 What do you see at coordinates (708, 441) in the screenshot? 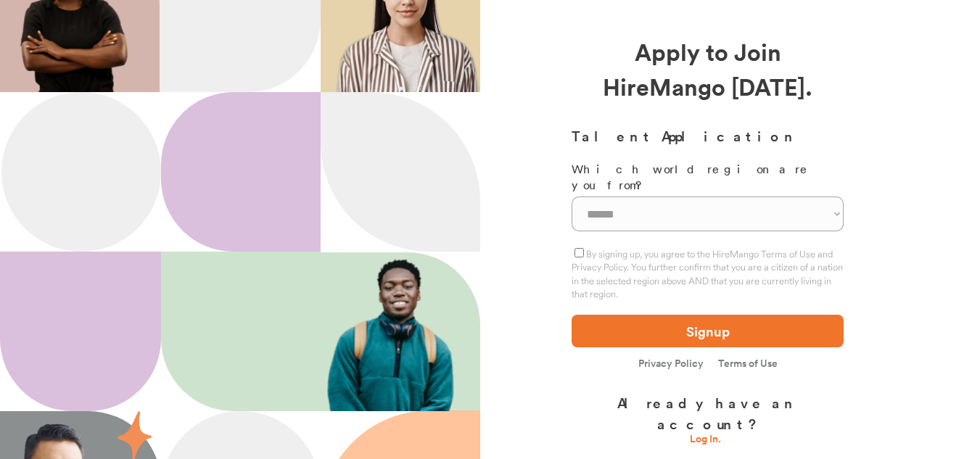
I see `a: Log In.` at bounding box center [708, 441].